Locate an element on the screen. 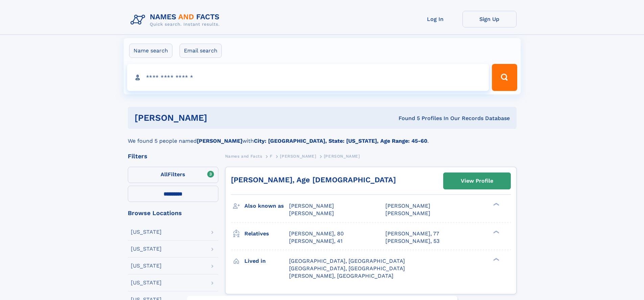 Image resolution: width=644 pixels, height=300 pixels. a: Log In is located at coordinates (436, 19).